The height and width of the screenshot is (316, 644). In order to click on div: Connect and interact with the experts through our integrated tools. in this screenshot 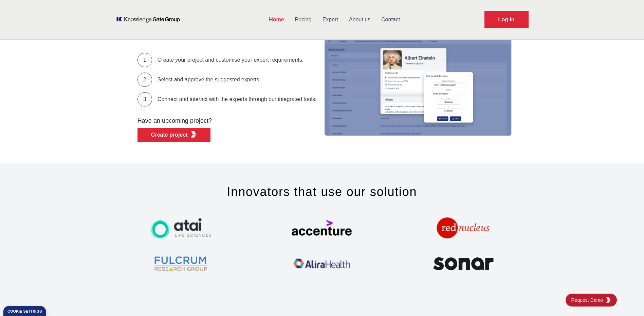, I will do `click(237, 100)`.